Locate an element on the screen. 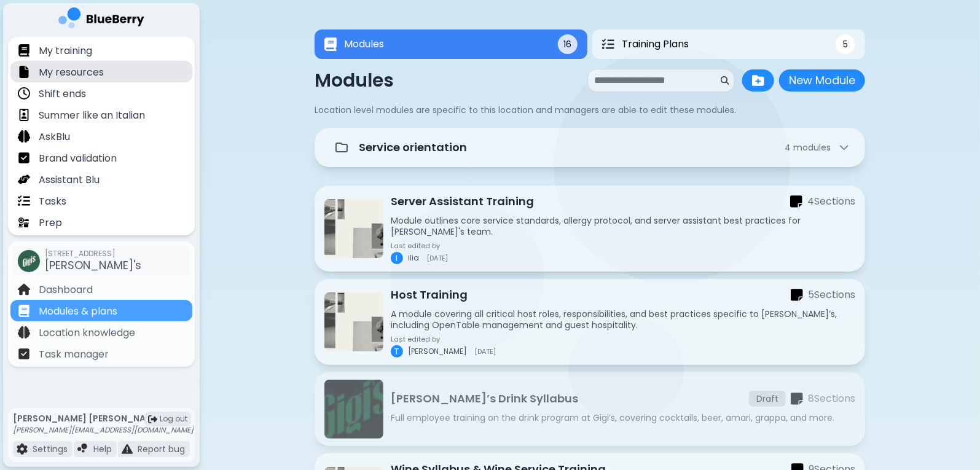 The image size is (980, 470). p: 5 Section s is located at coordinates (832, 295).